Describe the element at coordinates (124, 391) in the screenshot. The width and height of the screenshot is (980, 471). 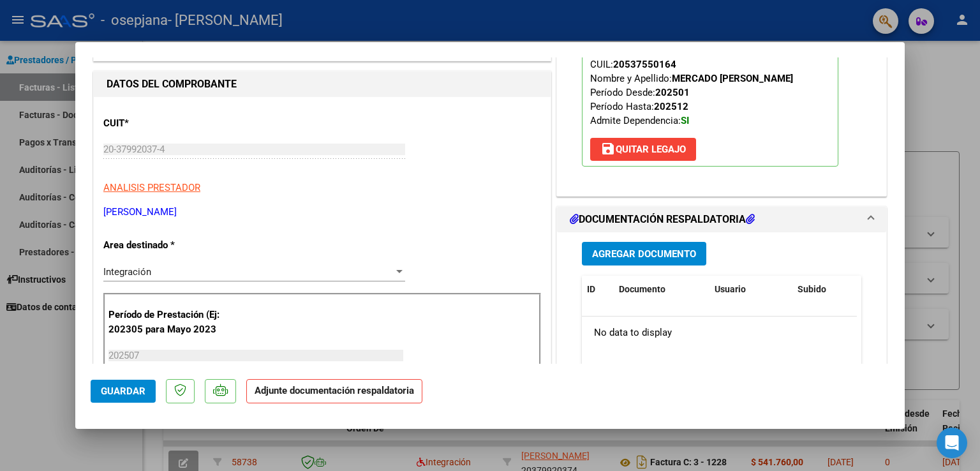
I see `button: Guardar` at that location.